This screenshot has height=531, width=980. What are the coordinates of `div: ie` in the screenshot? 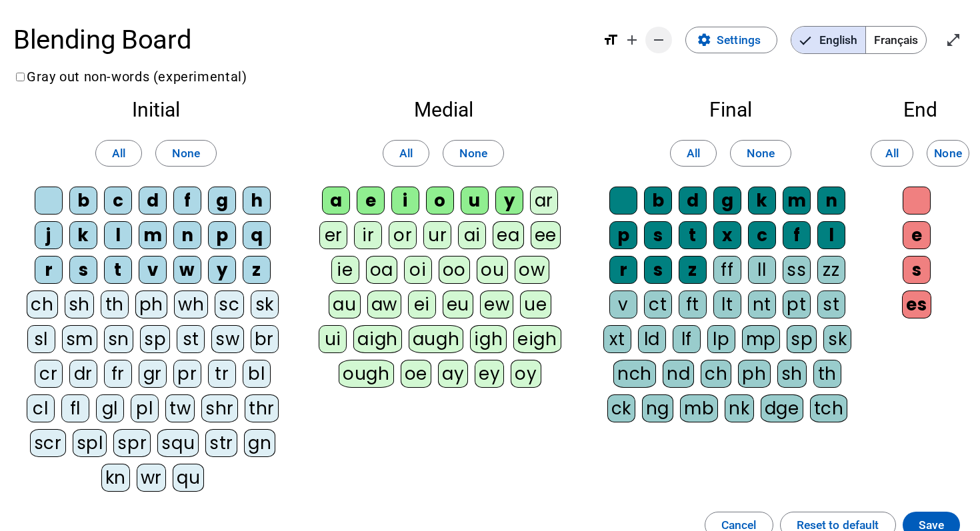 It's located at (345, 270).